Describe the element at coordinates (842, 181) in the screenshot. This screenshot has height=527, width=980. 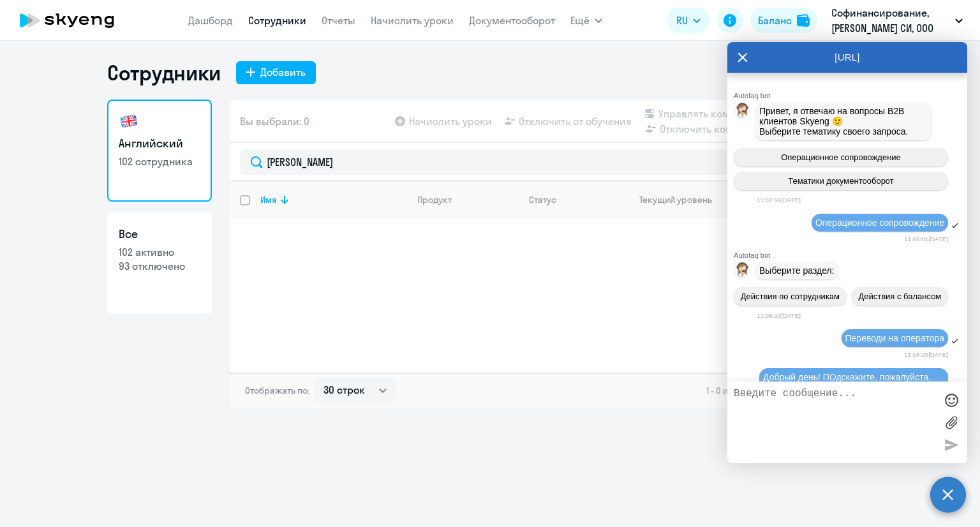
I see `span: Тематики документооборот` at that location.